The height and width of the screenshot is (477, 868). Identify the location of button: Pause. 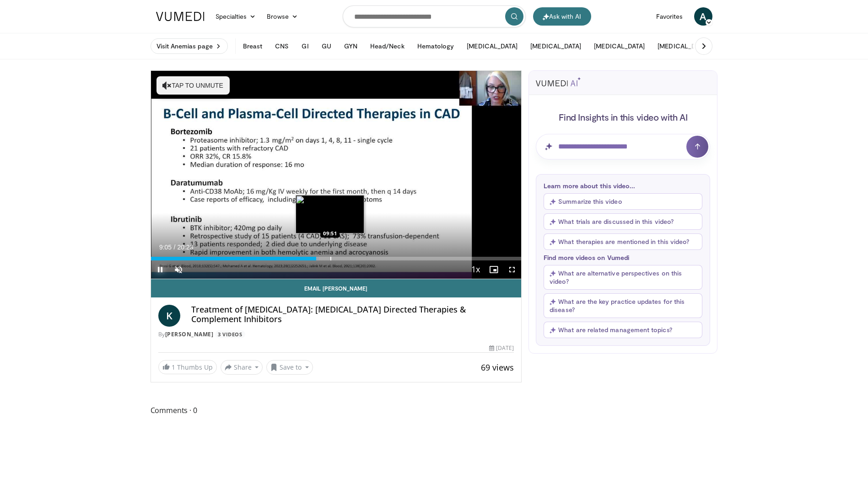
(160, 270).